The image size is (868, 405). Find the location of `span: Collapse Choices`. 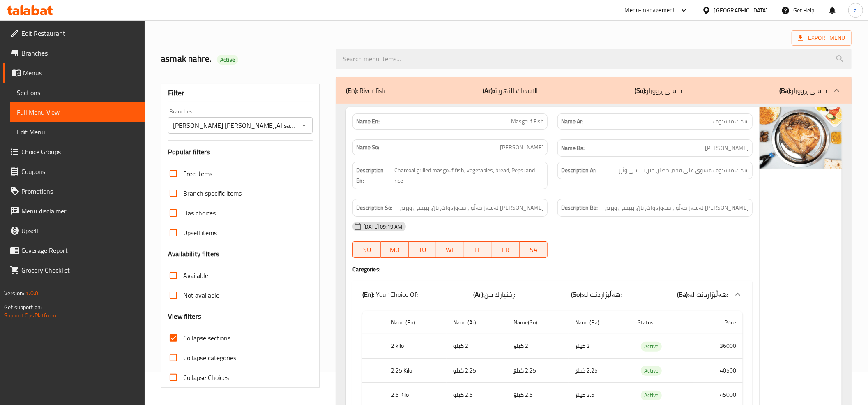

span: Collapse Choices is located at coordinates (206, 377).